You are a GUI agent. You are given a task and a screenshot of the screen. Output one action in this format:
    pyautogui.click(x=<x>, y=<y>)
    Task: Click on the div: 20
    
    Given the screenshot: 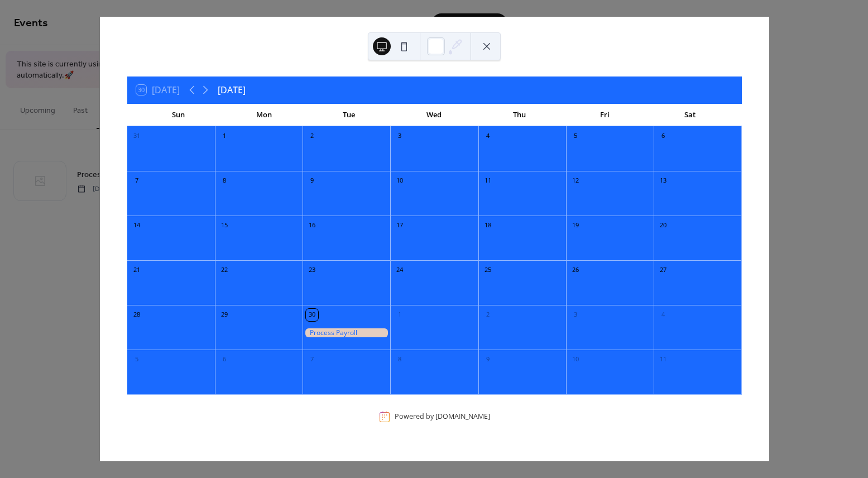 What is the action you would take?
    pyautogui.click(x=663, y=226)
    